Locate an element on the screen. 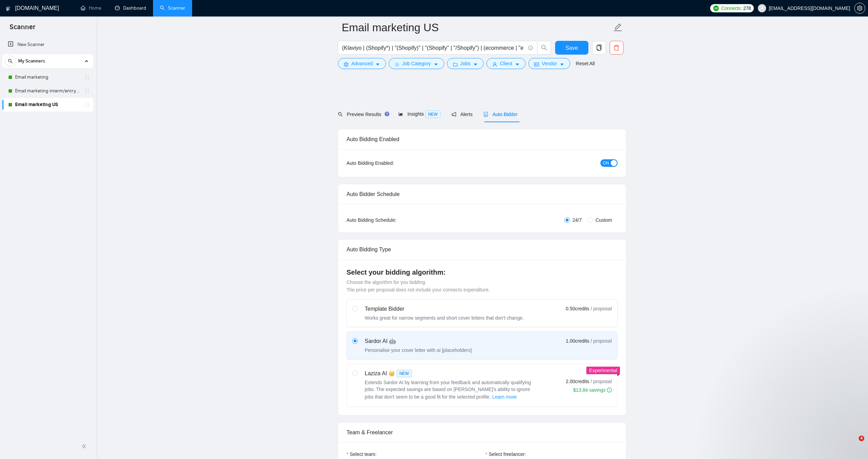 This screenshot has height=459, width=868. button: settingAdvancedcaret-down is located at coordinates (362, 63).